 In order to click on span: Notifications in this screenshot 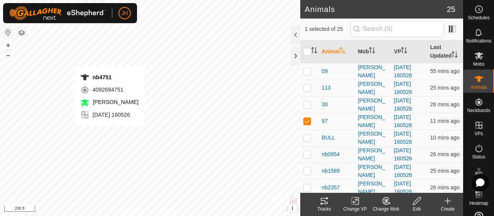, I will do `click(479, 41)`.